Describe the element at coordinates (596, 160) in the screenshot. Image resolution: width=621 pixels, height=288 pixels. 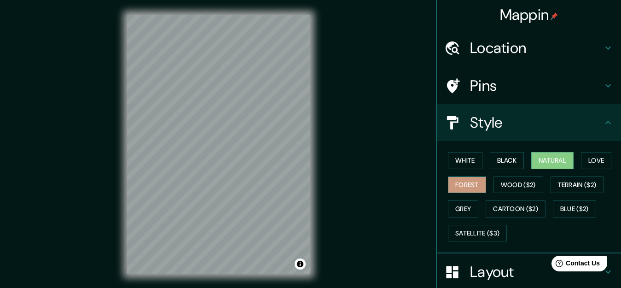
I see `button: Love` at that location.